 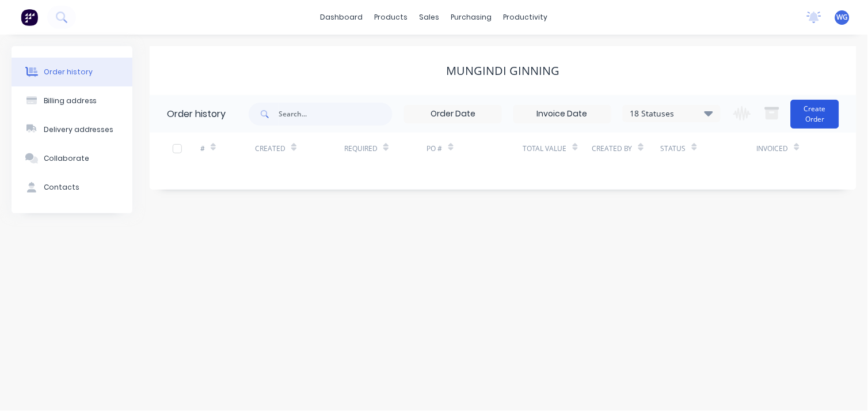 What do you see at coordinates (336, 114) in the screenshot?
I see `input: Search...` at bounding box center [336, 114].